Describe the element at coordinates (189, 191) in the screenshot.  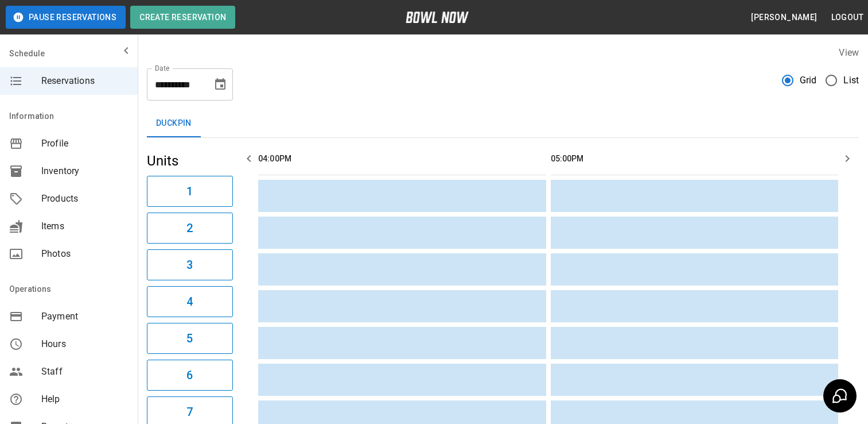
I see `h6: 1` at that location.